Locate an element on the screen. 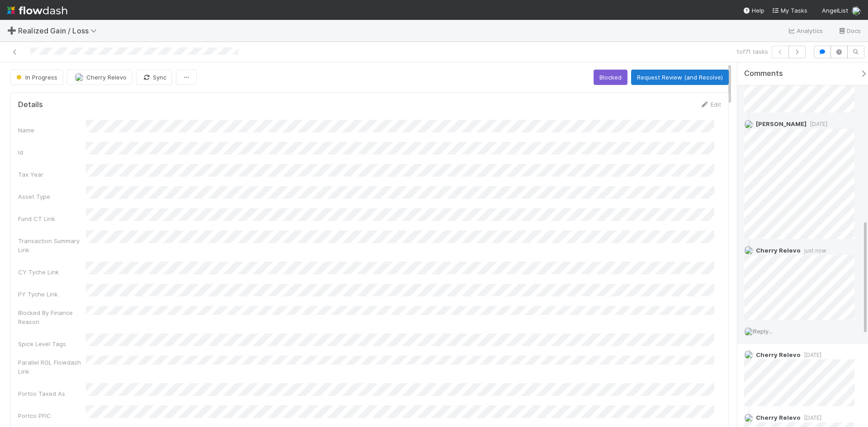 The image size is (868, 427). span: Comments is located at coordinates (764, 74).